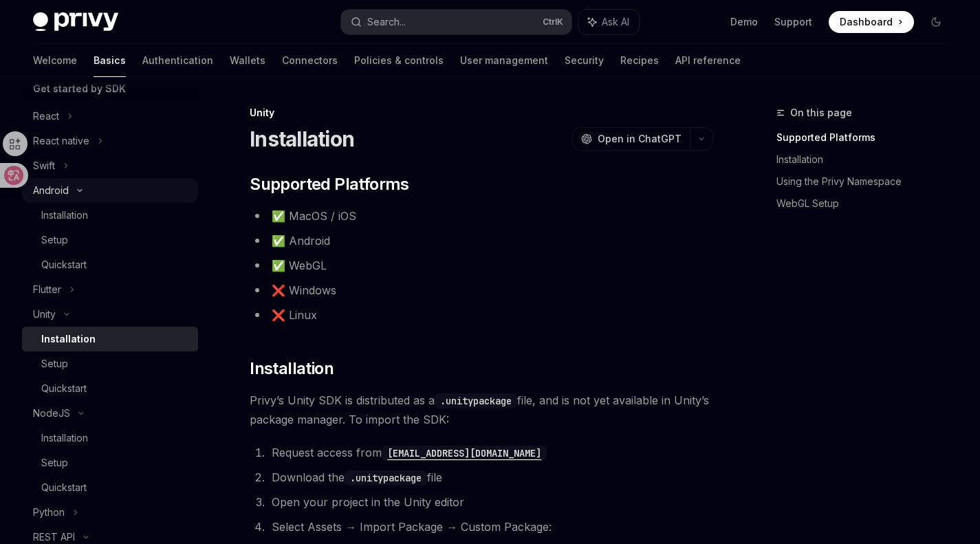 The height and width of the screenshot is (544, 980). Describe the element at coordinates (61, 141) in the screenshot. I see `div: React native` at that location.